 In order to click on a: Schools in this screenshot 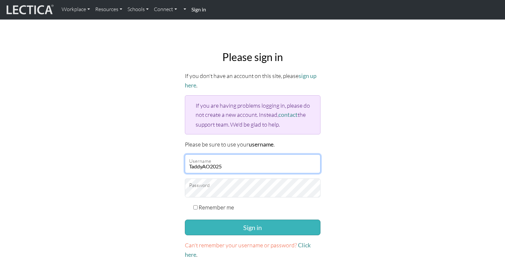, I will do `click(138, 9)`.